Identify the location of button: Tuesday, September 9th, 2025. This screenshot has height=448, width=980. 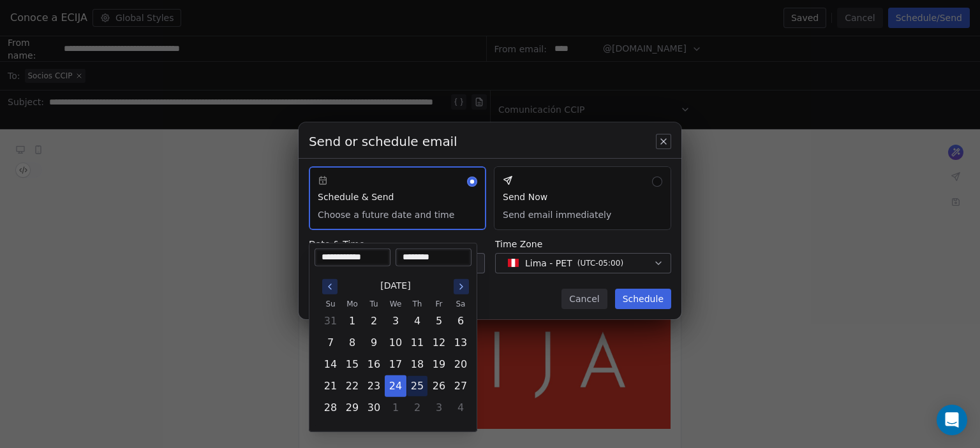
(374, 343).